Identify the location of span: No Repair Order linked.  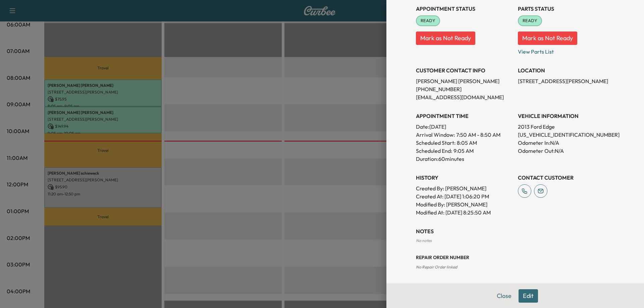
(436, 267).